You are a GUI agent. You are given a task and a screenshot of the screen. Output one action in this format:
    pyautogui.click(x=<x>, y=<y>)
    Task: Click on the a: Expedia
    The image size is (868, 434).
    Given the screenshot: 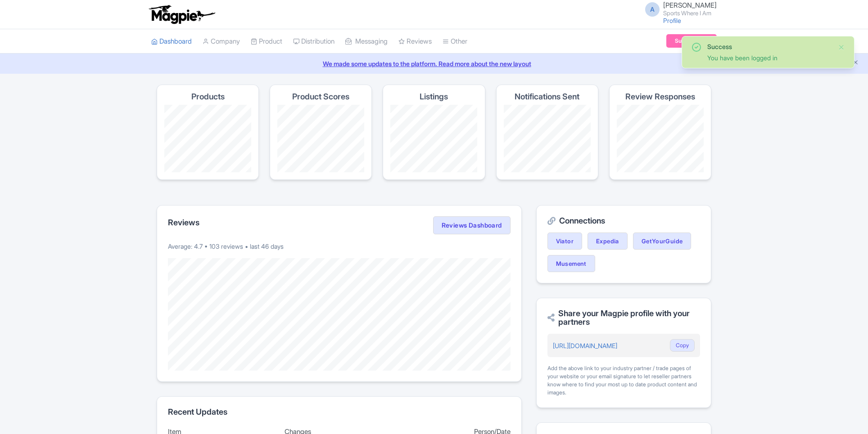 What is the action you would take?
    pyautogui.click(x=607, y=242)
    